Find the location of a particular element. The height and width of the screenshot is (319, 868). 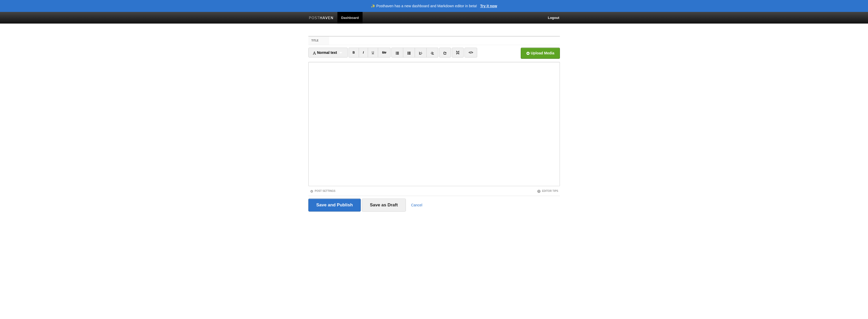

a: Str is located at coordinates (384, 53).